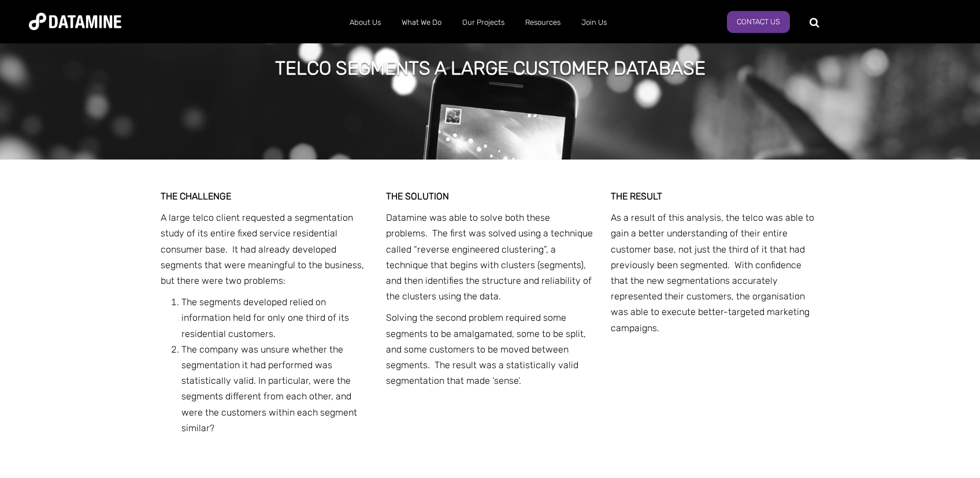 The image size is (980, 478). Describe the element at coordinates (483, 22) in the screenshot. I see `a: Our Projects` at that location.